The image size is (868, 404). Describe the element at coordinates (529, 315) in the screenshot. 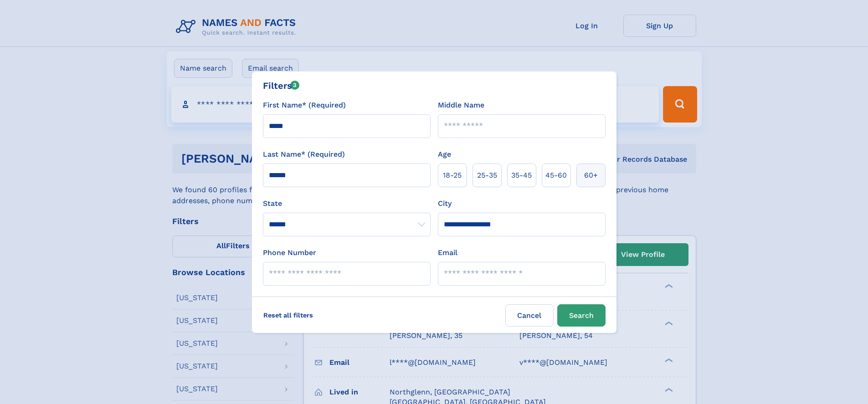

I see `label: Cancel` at that location.